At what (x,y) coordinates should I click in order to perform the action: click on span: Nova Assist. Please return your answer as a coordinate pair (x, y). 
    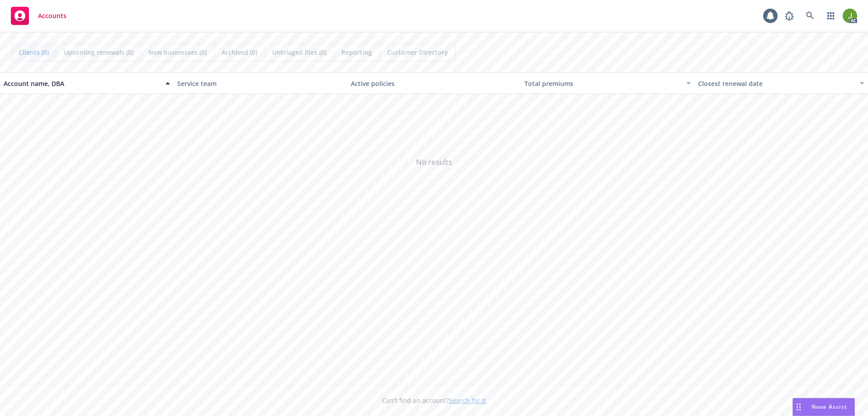
    Looking at the image, I should click on (829, 406).